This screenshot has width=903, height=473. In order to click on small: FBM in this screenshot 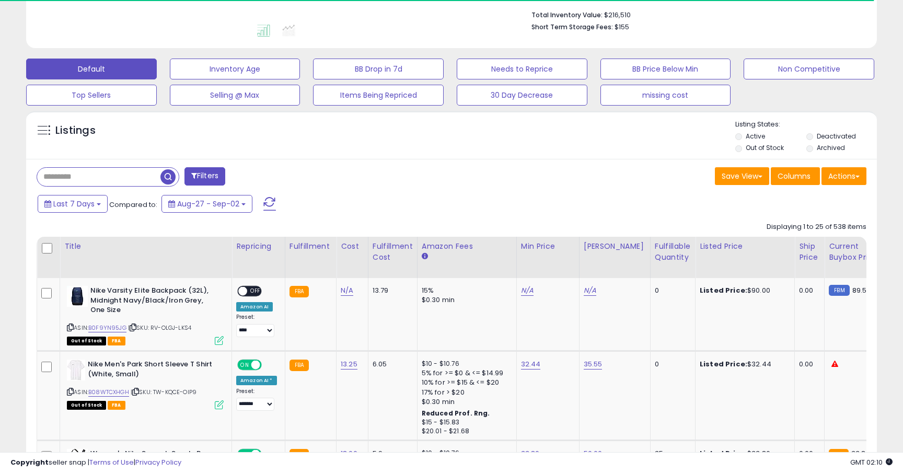, I will do `click(839, 290)`.